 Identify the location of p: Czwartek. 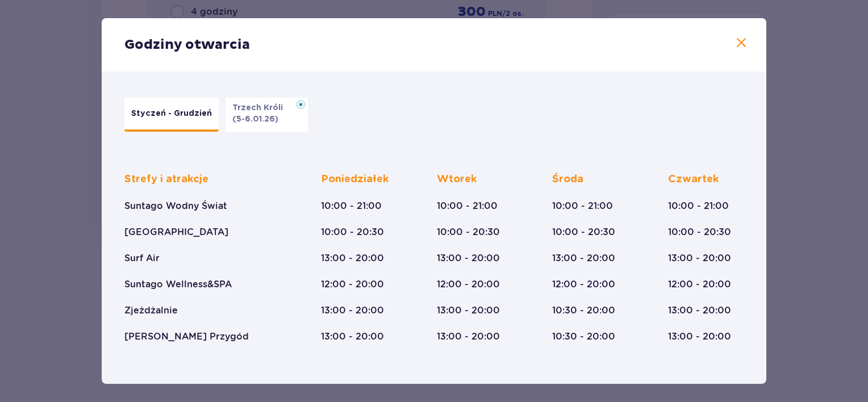
(693, 180).